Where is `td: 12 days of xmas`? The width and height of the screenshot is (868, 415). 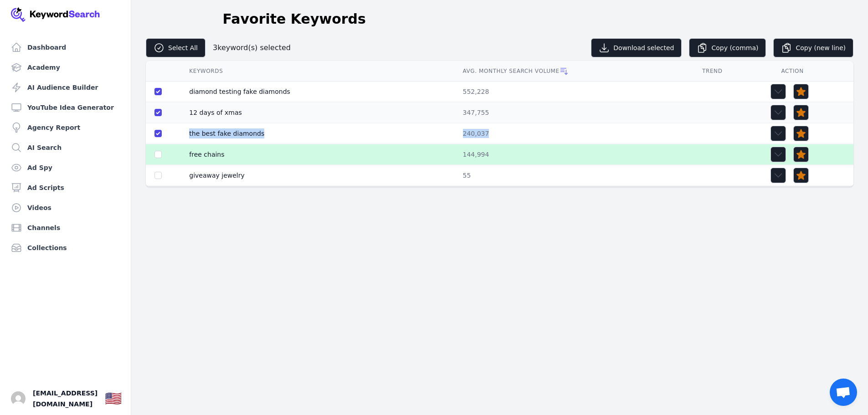 td: 12 days of xmas is located at coordinates (315, 112).